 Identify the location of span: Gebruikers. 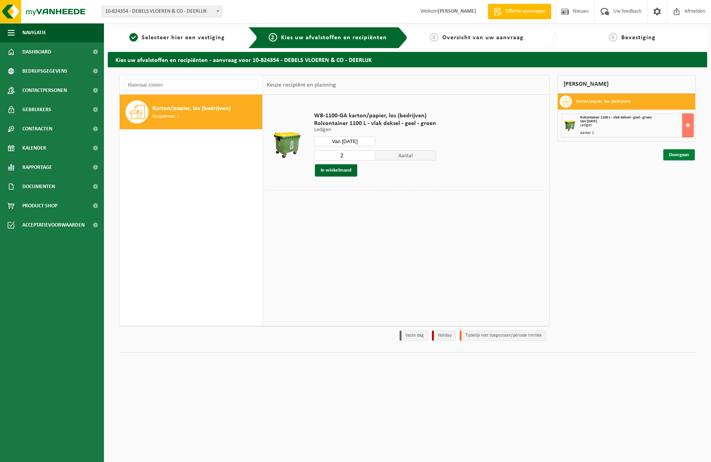
(37, 110).